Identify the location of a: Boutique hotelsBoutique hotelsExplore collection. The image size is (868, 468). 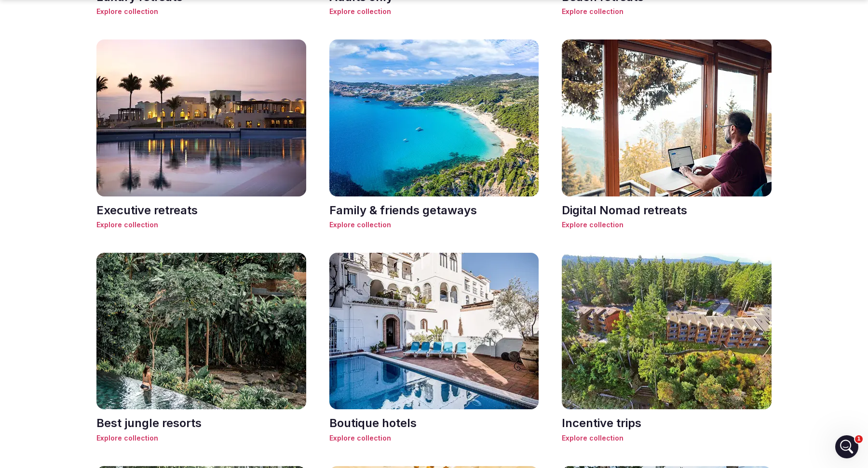
(434, 348).